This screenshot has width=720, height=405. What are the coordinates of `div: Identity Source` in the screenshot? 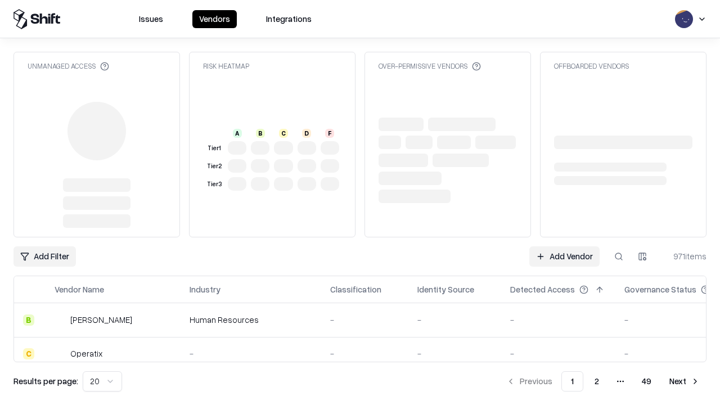 It's located at (446, 289).